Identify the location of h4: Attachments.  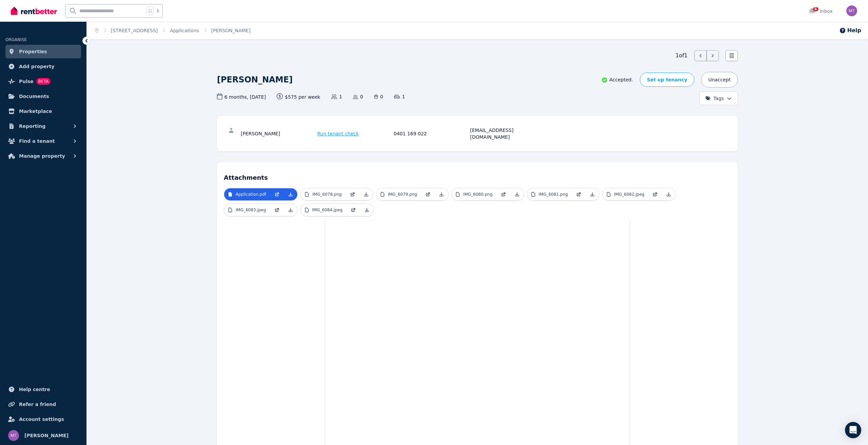
(477, 176).